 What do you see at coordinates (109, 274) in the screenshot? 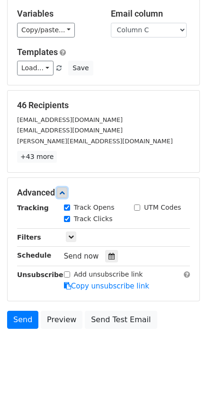
I see `label: Add unsubscribe link` at bounding box center [109, 274].